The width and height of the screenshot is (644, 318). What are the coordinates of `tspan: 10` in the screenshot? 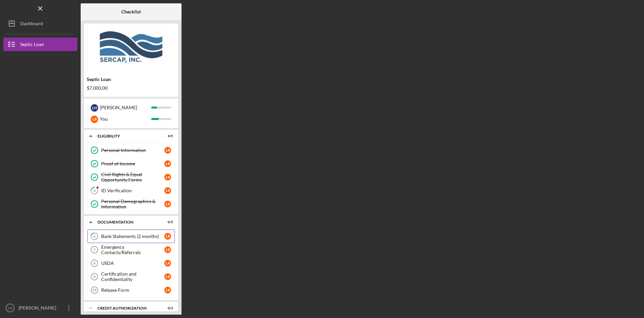 It's located at (94, 290).